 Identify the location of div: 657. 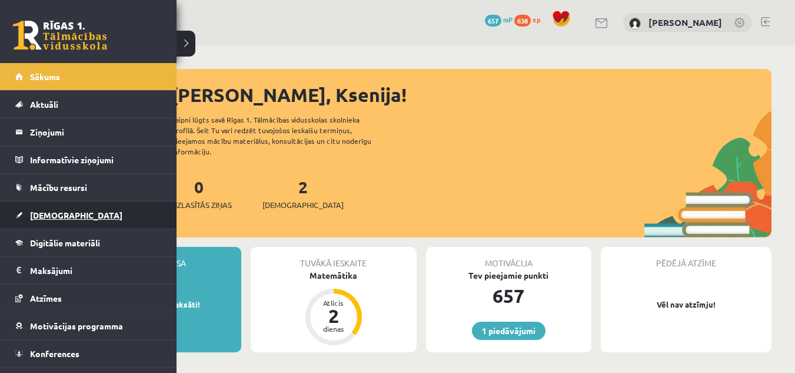
(509, 295).